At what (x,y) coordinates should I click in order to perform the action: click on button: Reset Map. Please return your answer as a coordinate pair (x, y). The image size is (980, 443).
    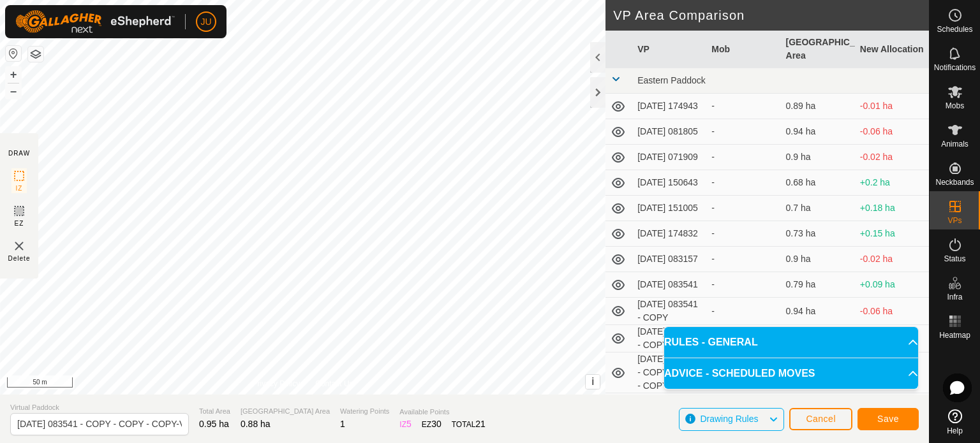
    Looking at the image, I should click on (13, 53).